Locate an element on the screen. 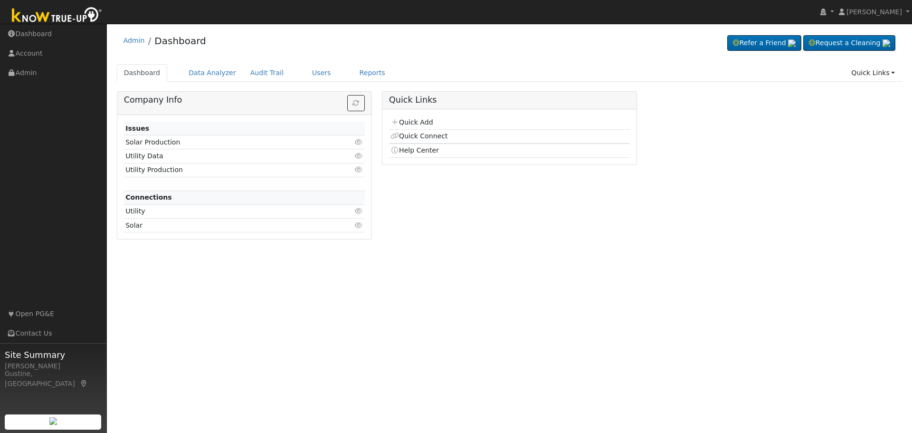 The height and width of the screenshot is (433, 912). span: Site Summary is located at coordinates (53, 354).